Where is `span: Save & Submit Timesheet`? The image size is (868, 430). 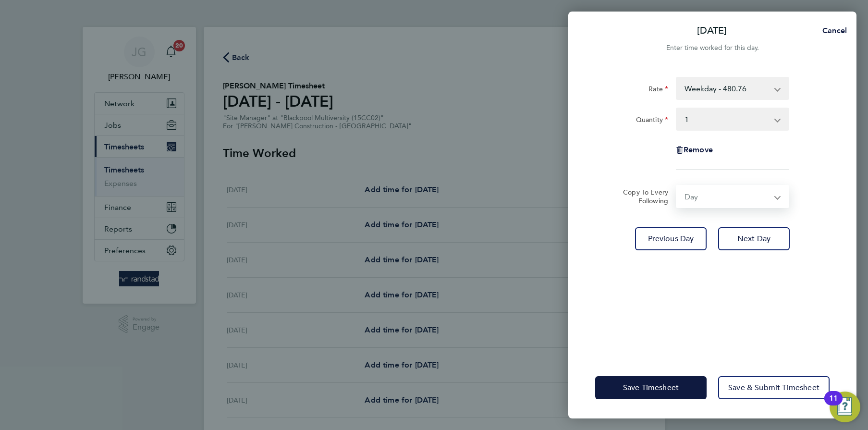 span: Save & Submit Timesheet is located at coordinates (774, 388).